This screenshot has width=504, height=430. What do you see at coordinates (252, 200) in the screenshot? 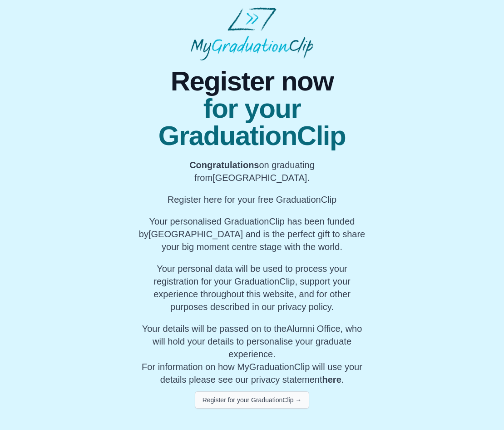
I see `p: Register here for your free GraduationClip` at bounding box center [252, 200].